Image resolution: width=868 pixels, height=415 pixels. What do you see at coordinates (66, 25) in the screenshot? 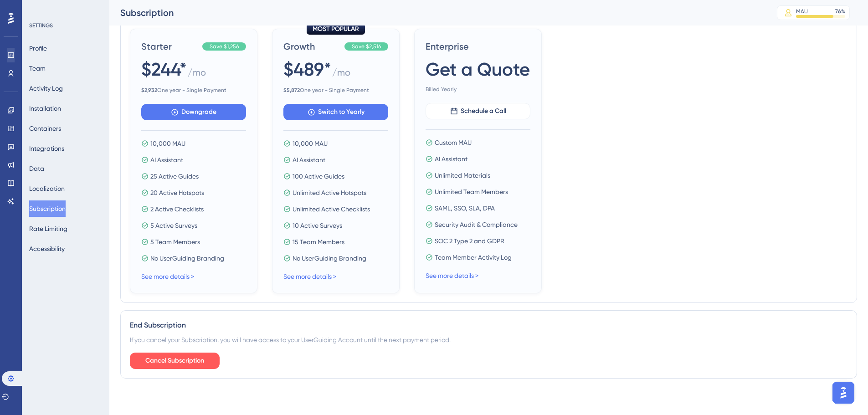
I see `div: SETTINGS` at bounding box center [66, 25].